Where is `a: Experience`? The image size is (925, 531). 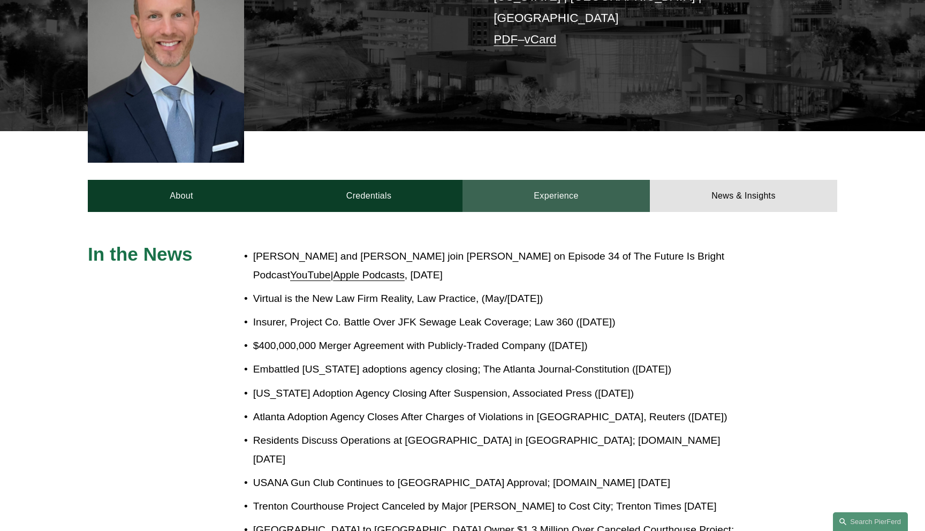 a: Experience is located at coordinates (556, 196).